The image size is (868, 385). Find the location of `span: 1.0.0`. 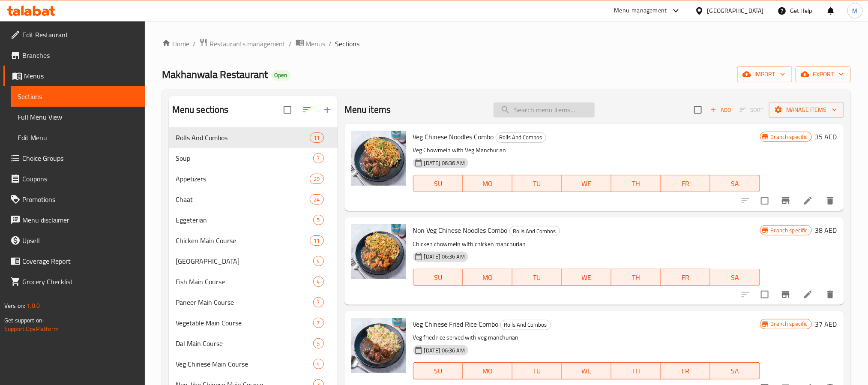

span: 1.0.0 is located at coordinates (33, 306).